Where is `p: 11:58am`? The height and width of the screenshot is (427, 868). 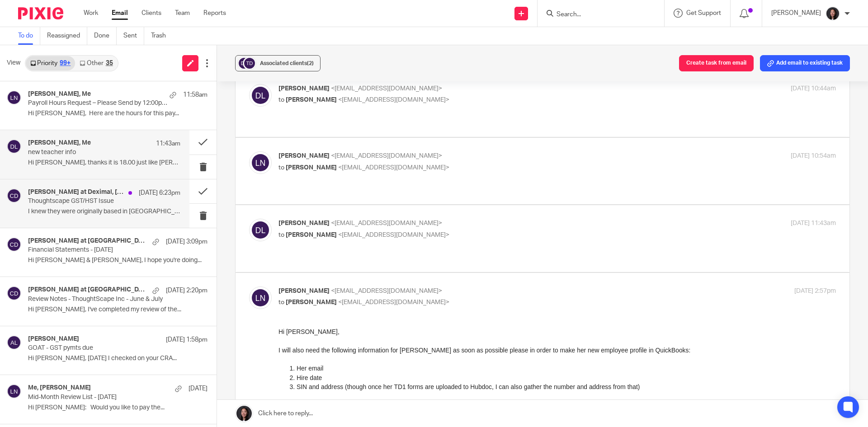 p: 11:58am is located at coordinates (195, 95).